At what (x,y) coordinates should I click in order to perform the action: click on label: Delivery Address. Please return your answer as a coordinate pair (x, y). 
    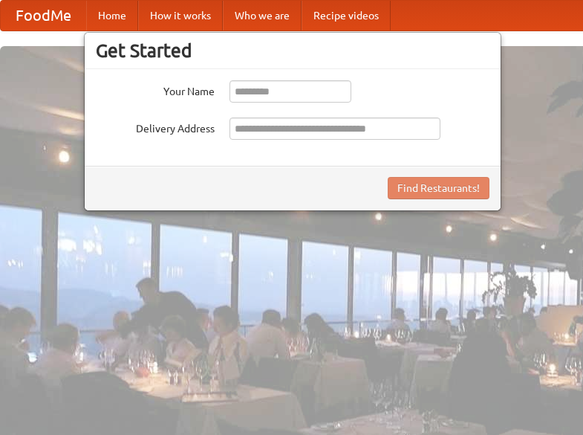
    Looking at the image, I should click on (155, 126).